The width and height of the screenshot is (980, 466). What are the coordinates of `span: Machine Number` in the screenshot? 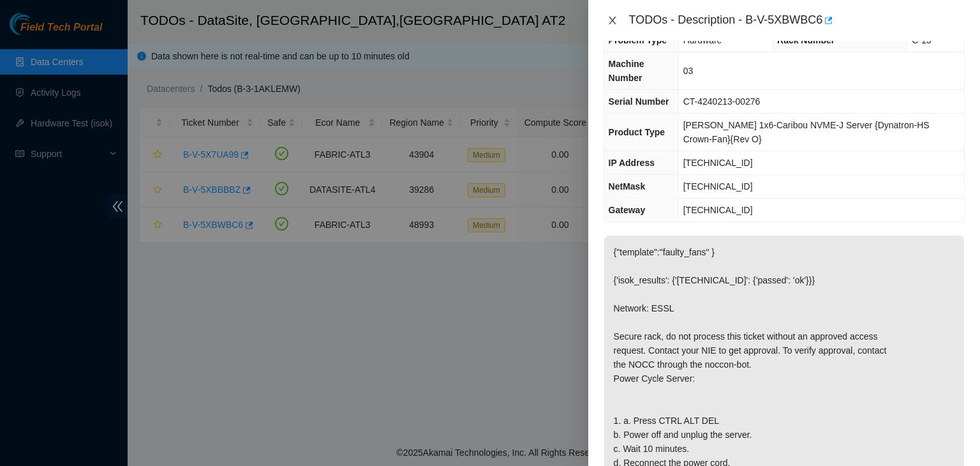 It's located at (627, 70).